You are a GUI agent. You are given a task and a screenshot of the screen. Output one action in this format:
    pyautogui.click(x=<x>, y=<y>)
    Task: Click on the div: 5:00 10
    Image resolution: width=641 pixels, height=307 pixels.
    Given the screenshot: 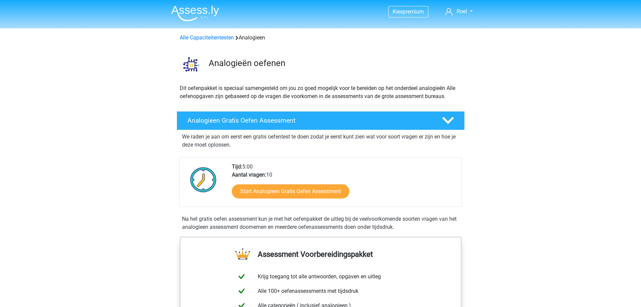 What is the action you would take?
    pyautogui.click(x=344, y=184)
    